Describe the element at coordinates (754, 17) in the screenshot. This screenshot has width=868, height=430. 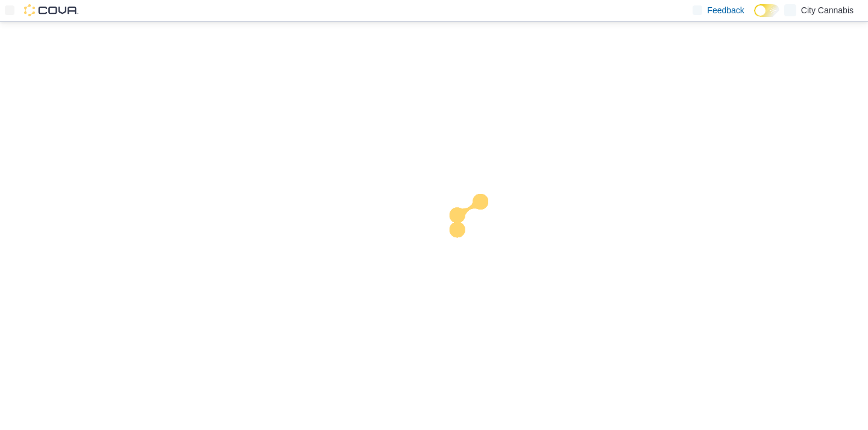
I see `span: Dark Mode` at that location.